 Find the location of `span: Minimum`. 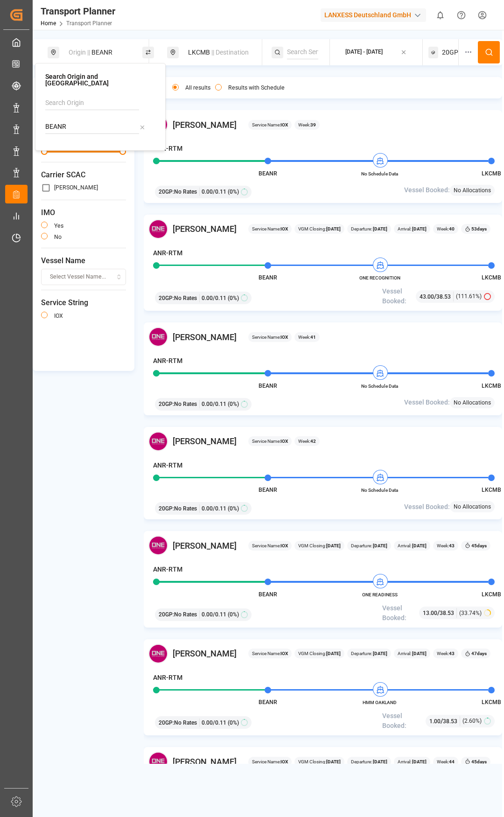

span: Minimum is located at coordinates (44, 151).